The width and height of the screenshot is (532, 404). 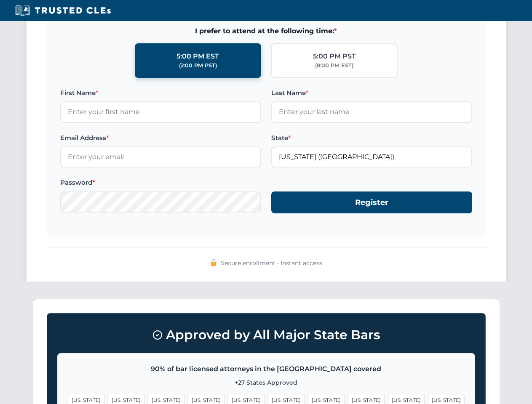 What do you see at coordinates (266, 31) in the screenshot?
I see `span: I prefer to attend at the following time:` at bounding box center [266, 31].